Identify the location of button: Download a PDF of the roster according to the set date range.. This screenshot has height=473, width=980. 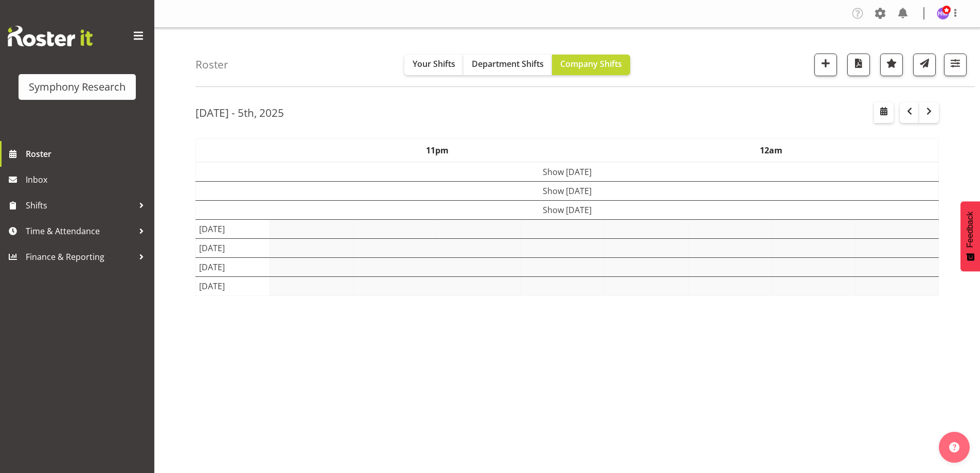
(859, 65).